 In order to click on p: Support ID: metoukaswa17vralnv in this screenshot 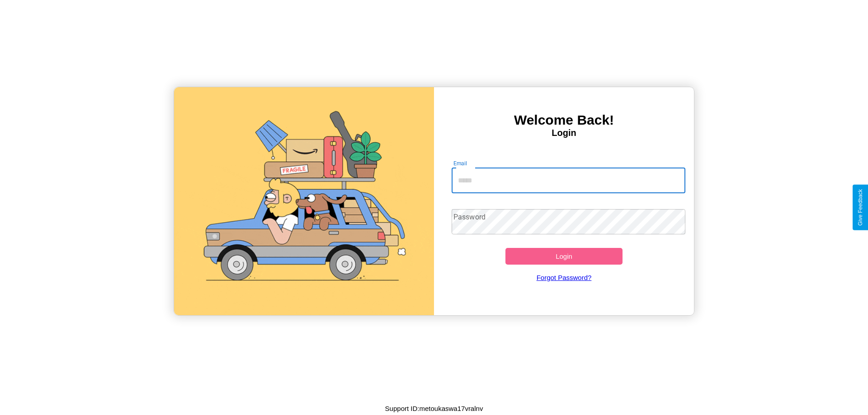, I will do `click(434, 408)`.